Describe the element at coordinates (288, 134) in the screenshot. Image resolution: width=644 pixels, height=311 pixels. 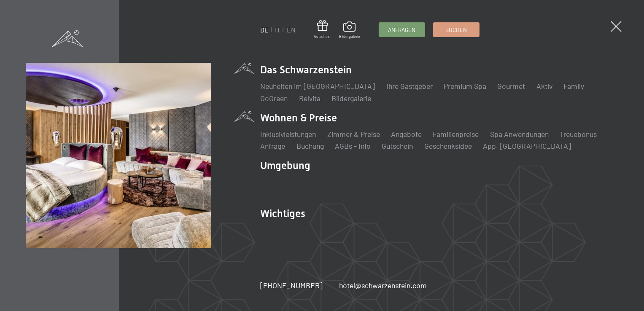
I see `a: Inklusivleistungen` at that location.